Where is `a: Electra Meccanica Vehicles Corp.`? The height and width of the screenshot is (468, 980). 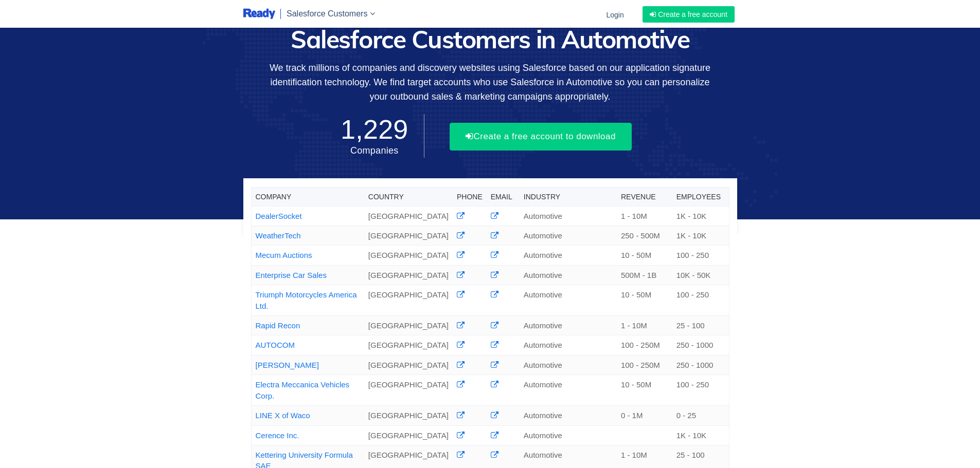
a: Electra Meccanica Vehicles Corp. is located at coordinates (302, 390).